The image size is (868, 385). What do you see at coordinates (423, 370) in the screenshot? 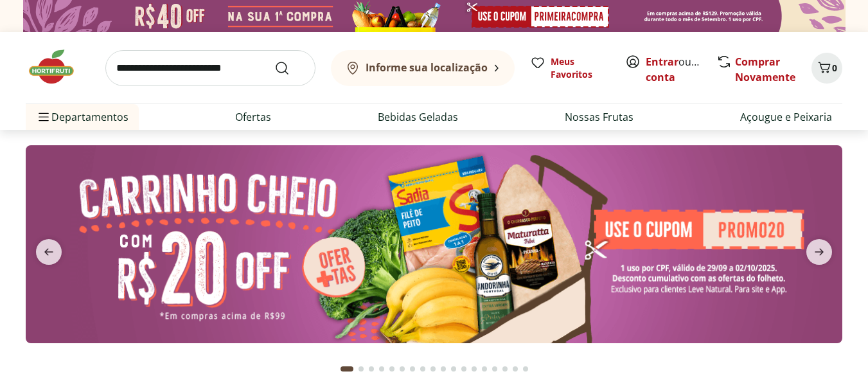
I see `button: Go to page 8 from fs-carousel` at bounding box center [423, 370].